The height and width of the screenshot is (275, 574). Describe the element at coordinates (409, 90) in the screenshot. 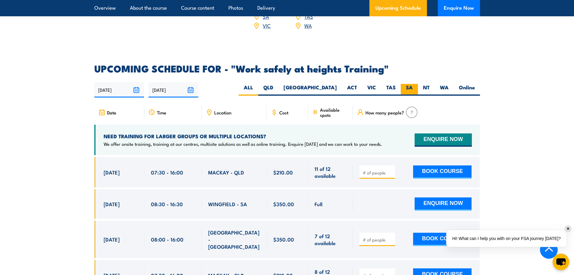

I see `label: SA` at that location.